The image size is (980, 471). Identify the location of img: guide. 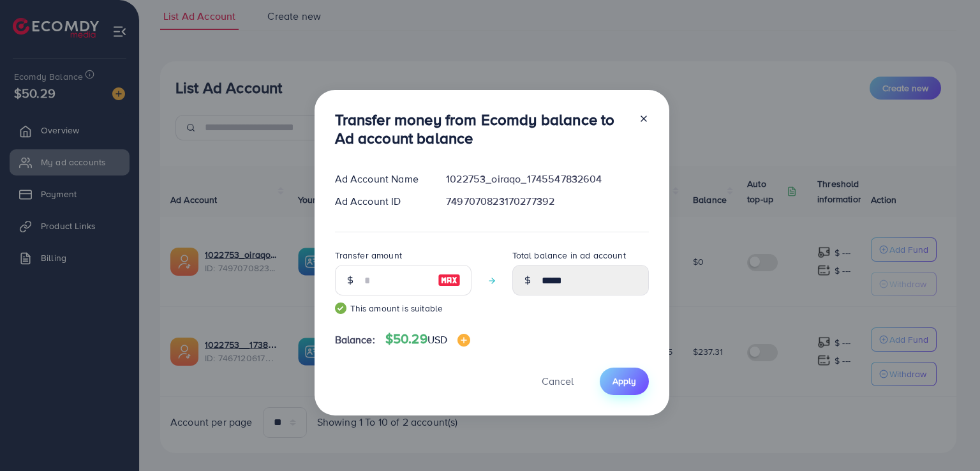
(340, 308).